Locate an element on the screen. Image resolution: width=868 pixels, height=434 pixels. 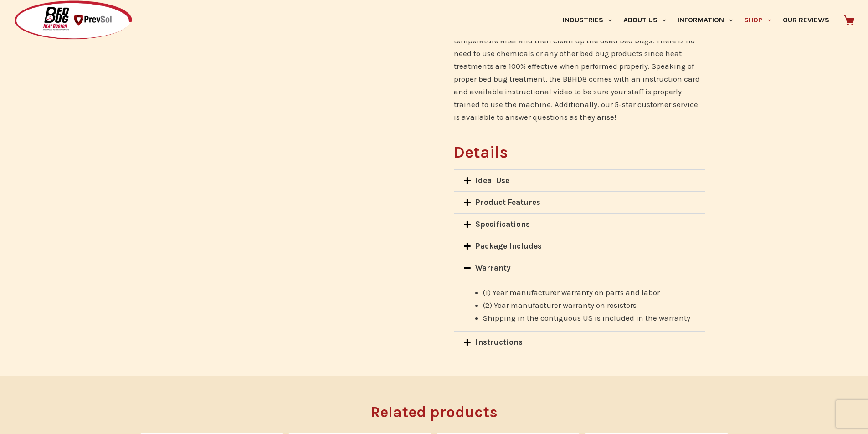
h2: Related products is located at coordinates (434, 412).